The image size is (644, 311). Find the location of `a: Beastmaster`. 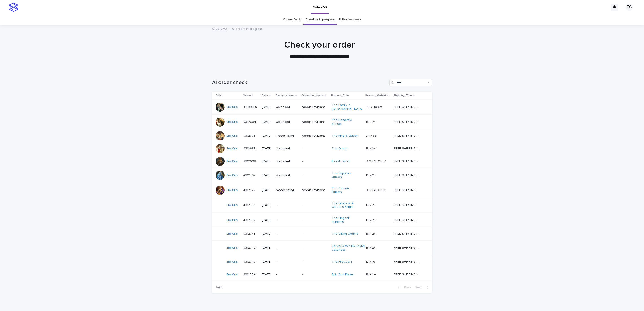

a: Beastmaster is located at coordinates (340, 161).